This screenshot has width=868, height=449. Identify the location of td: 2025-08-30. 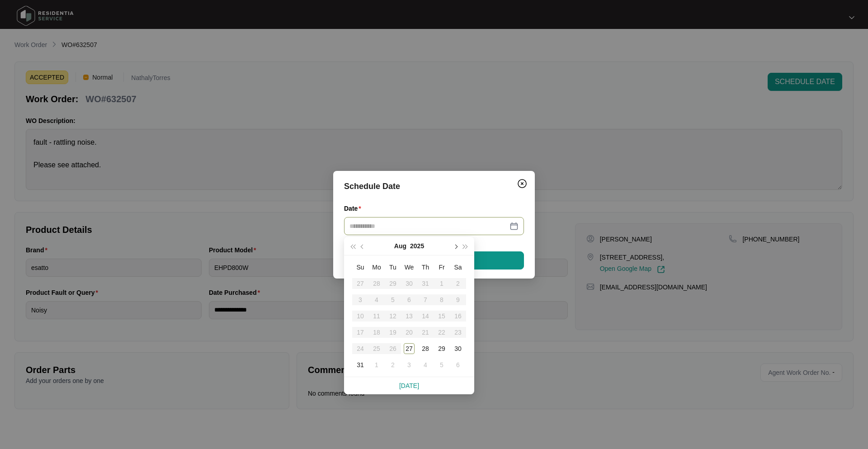
(458, 349).